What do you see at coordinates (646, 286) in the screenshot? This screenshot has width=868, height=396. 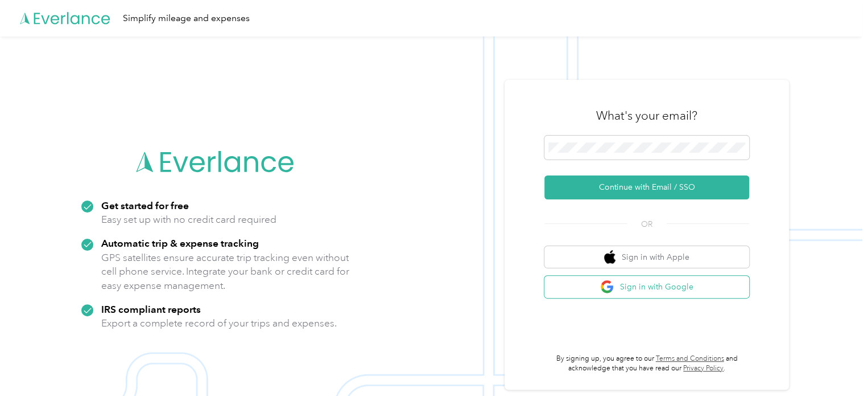 I see `button: google logoSign in with Google` at bounding box center [646, 286].